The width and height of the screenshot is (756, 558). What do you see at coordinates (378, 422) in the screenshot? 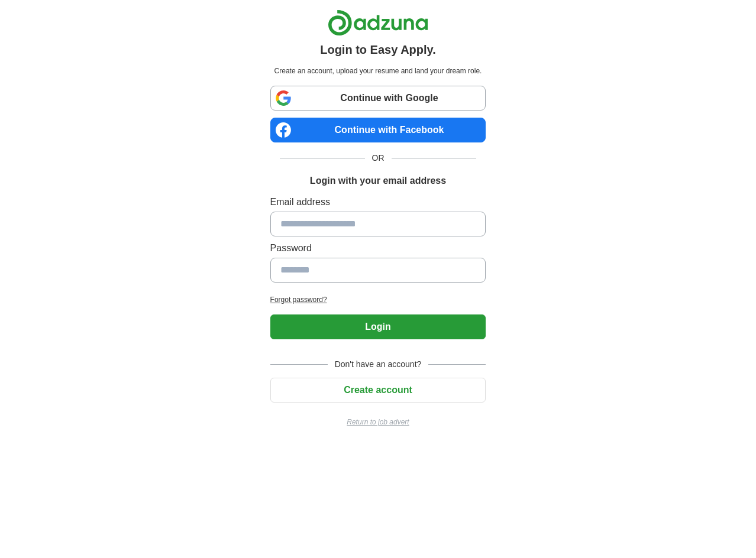
I see `a: Return to job advert` at bounding box center [378, 422].